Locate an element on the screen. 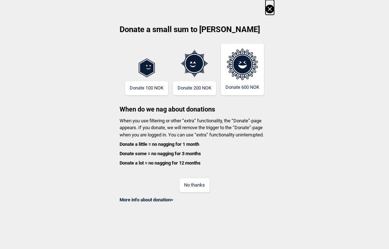 The height and width of the screenshot is (249, 389). button: Donate 600 NOK is located at coordinates (243, 69).